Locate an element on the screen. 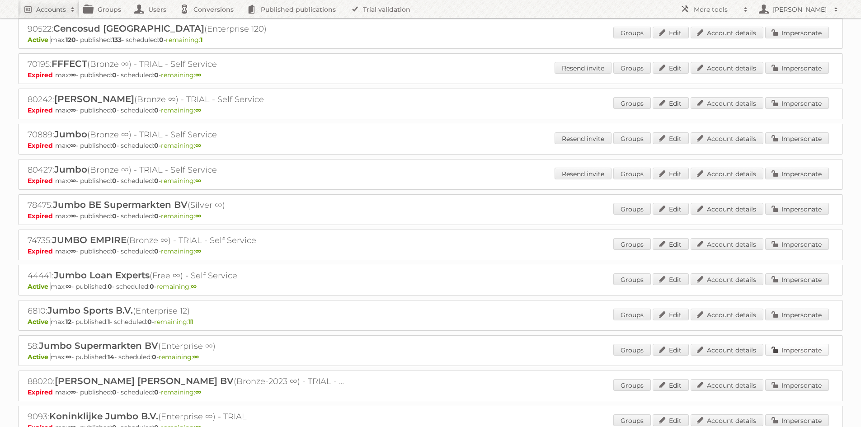 The width and height of the screenshot is (861, 427). span: Jumbo Sports B.V. is located at coordinates (90, 311).